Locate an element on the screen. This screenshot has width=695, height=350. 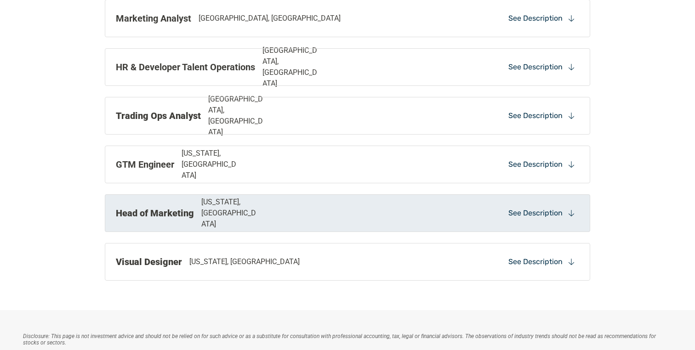
p: HR & Developer Talent Operations is located at coordinates (185, 67).